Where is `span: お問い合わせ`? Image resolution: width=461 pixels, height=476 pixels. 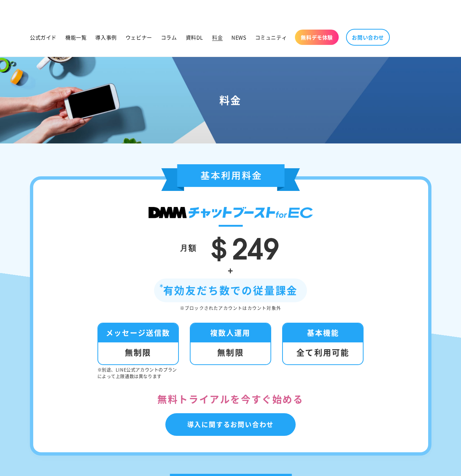 span: お問い合わせ is located at coordinates (368, 38).